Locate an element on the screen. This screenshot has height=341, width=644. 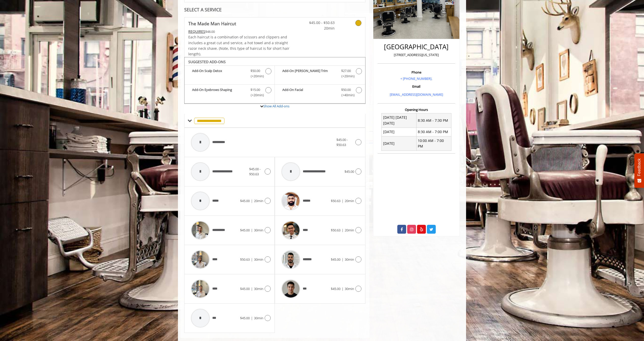
h3: Email is located at coordinates (416, 87).